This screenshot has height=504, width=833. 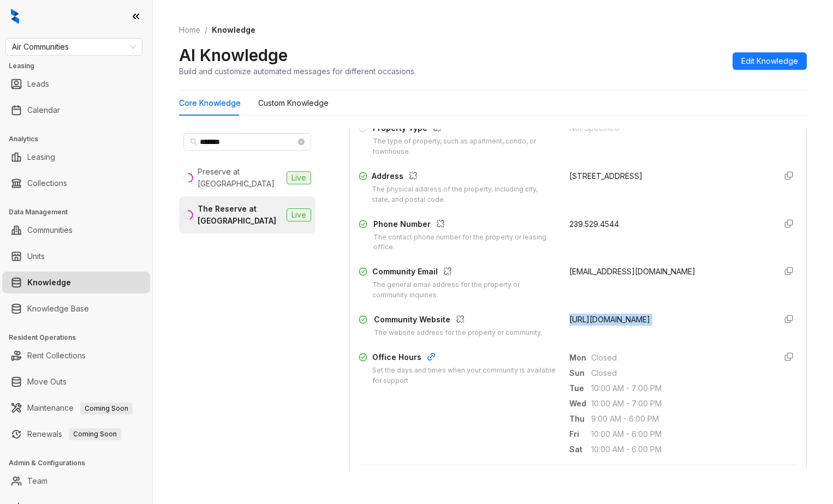 I want to click on div: Custom Knowledge, so click(x=293, y=103).